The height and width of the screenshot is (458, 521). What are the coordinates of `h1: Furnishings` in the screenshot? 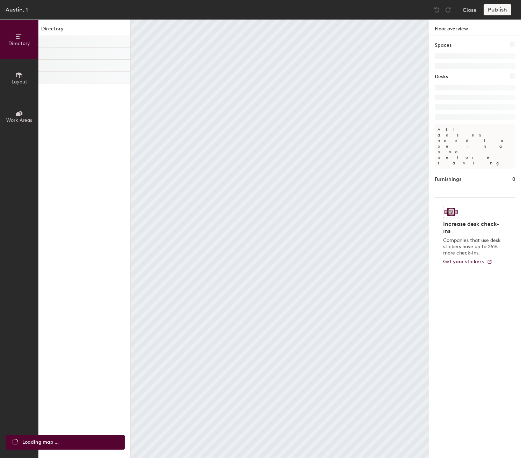 It's located at (448, 179).